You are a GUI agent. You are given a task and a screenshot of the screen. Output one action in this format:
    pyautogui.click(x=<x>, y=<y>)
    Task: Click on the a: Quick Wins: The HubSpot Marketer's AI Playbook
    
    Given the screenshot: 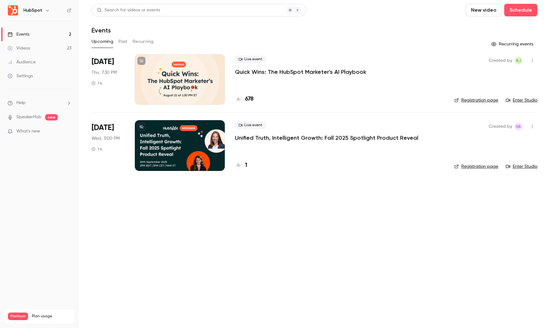 What is the action you would take?
    pyautogui.click(x=300, y=72)
    